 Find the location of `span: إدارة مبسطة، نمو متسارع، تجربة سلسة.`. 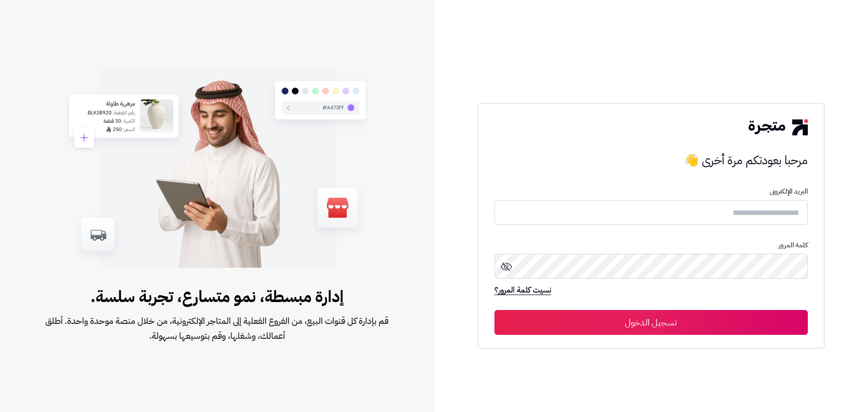

span: إدارة مبسطة، نمو متسارع، تجربة سلسة. is located at coordinates (217, 297).